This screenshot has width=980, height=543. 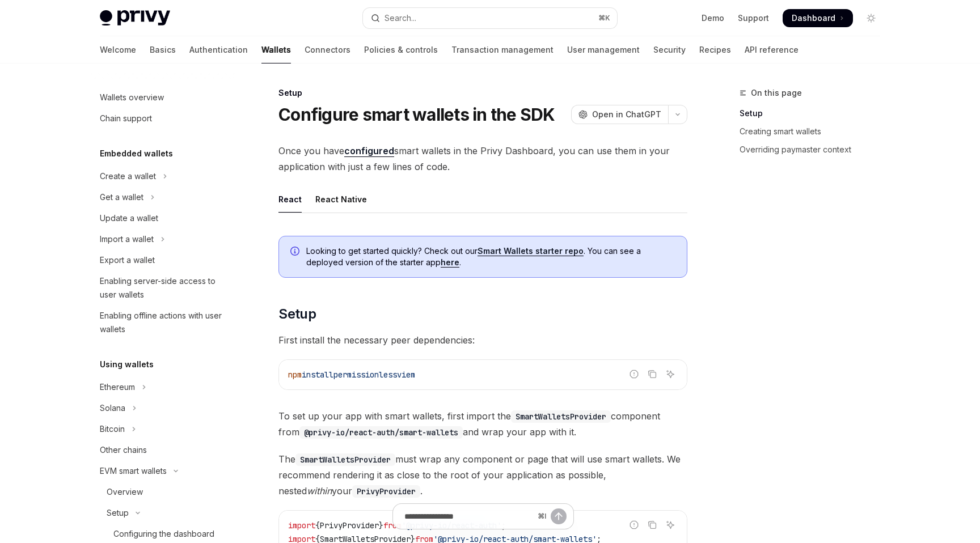 I want to click on a: Enabling server-side access to user wallets, so click(x=164, y=288).